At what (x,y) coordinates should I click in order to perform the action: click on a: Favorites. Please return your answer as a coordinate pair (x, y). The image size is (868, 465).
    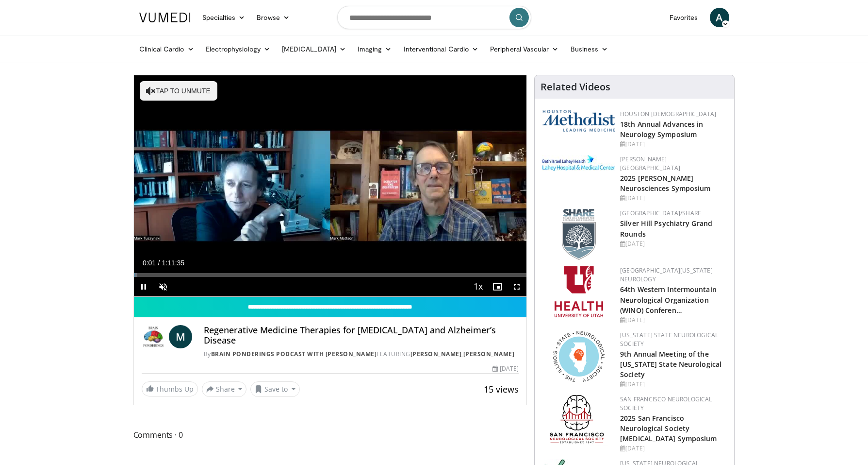
    Looking at the image, I should click on (684, 17).